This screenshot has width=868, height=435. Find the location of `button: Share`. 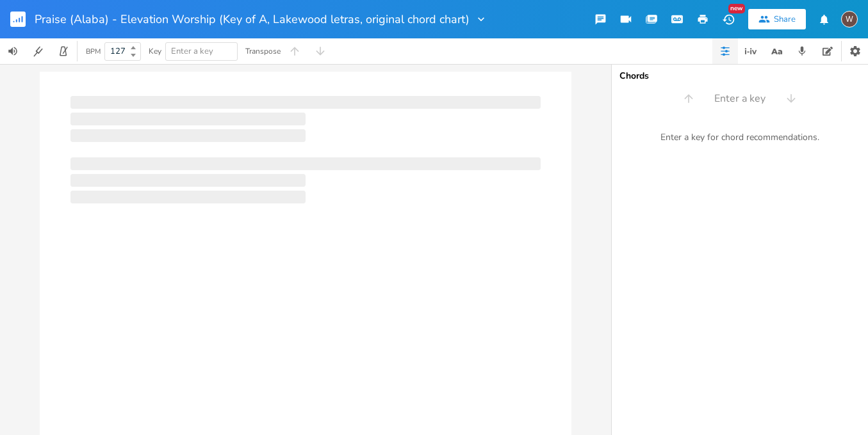

button: Share is located at coordinates (777, 19).